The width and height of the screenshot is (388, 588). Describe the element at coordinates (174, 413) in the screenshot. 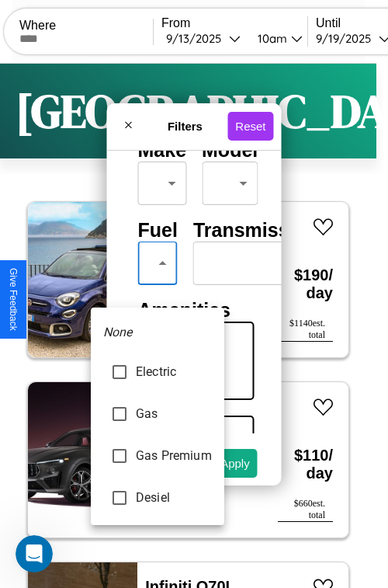

I see `span: Gas` at that location.